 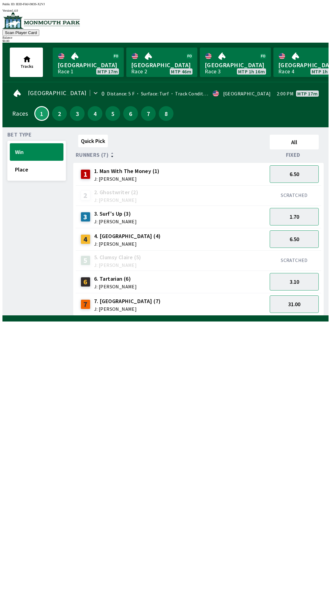 What do you see at coordinates (149, 114) in the screenshot?
I see `span: 7` at bounding box center [149, 114].